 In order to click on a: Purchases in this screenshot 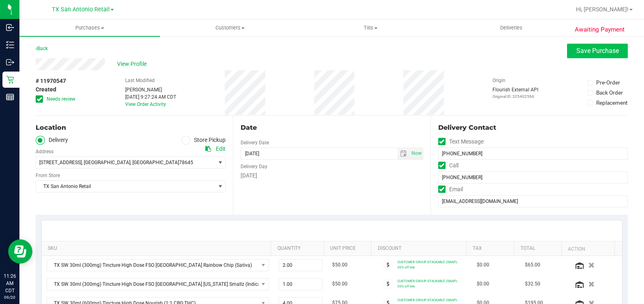, I will do `click(89, 28)`.